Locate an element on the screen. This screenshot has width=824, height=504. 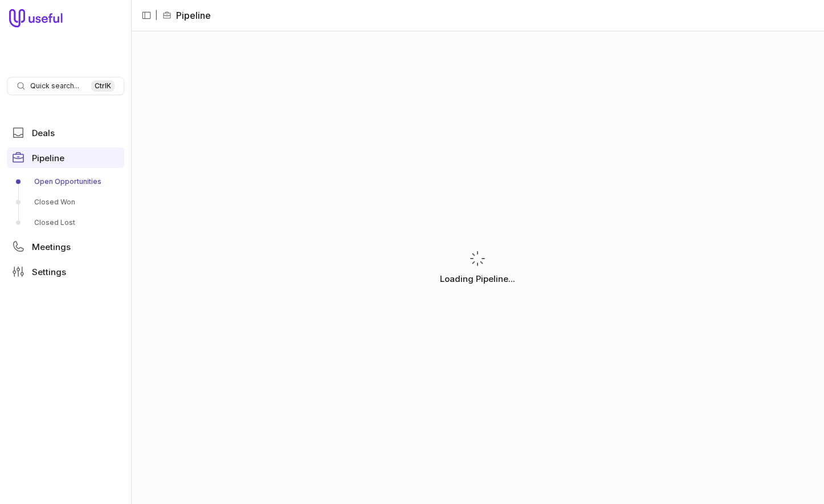
a: Deals is located at coordinates (65, 133).